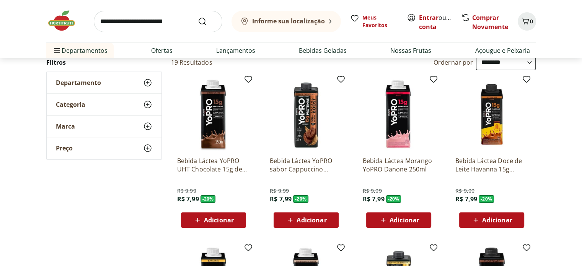 This screenshot has width=582, height=266. I want to click on button: Menu, so click(57, 50).